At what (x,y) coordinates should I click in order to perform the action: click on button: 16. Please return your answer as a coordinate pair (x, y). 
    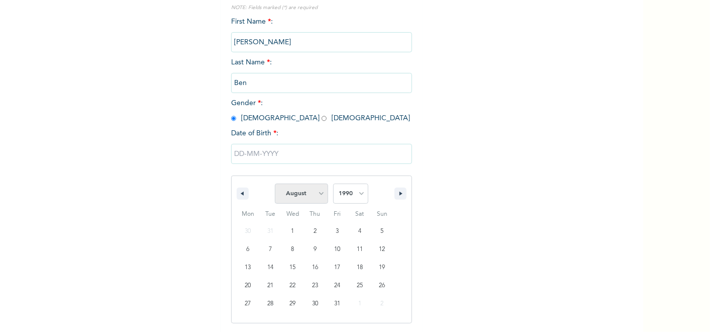
    Looking at the image, I should click on (315, 267).